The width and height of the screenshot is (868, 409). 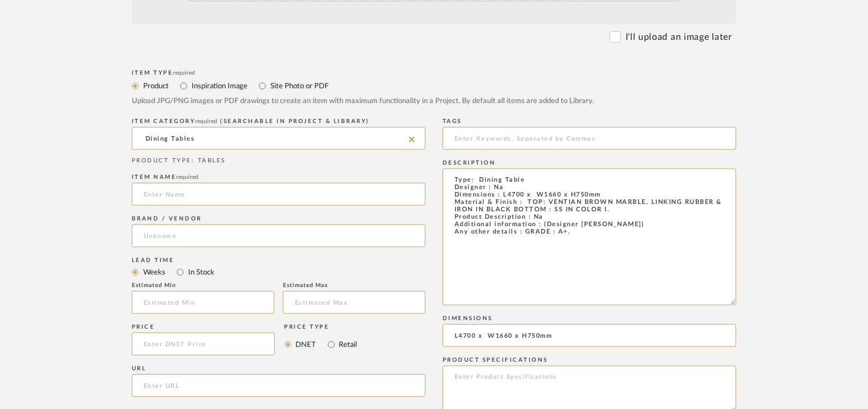 What do you see at coordinates (589, 336) in the screenshot?
I see `input: Enter Dimensions` at bounding box center [589, 336].